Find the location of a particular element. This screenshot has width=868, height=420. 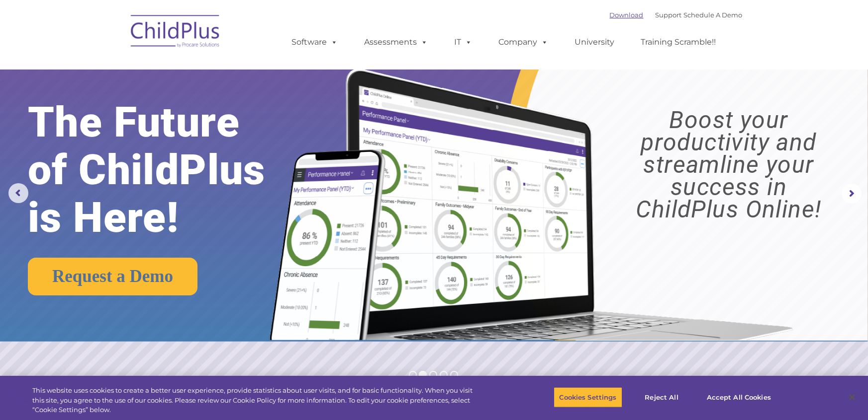

a: Download is located at coordinates (627, 14).